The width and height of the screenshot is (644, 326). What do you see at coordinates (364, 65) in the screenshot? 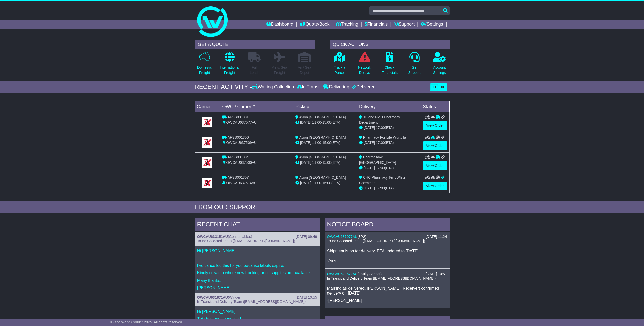
I see `a: NetworkDelays` at bounding box center [364, 65].